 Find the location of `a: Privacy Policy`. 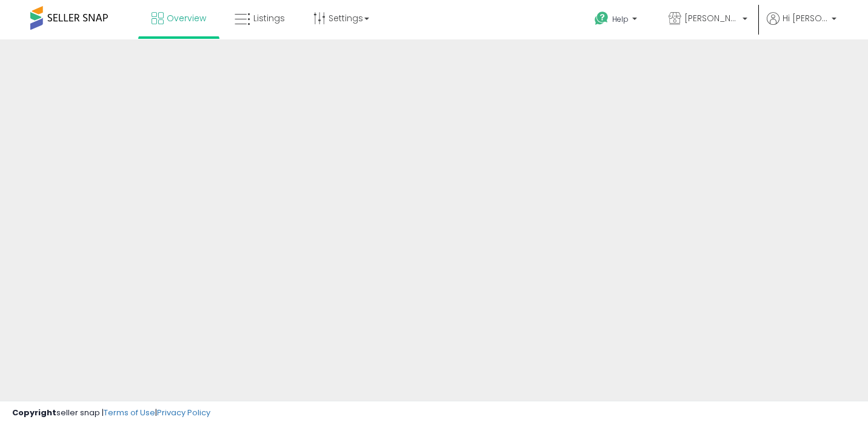

a: Privacy Policy is located at coordinates (184, 412).